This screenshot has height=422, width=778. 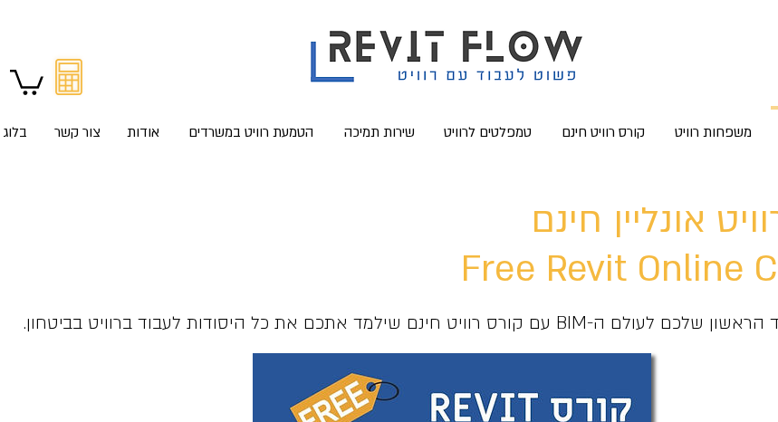 What do you see at coordinates (449, 44) in the screenshot?
I see `img: Revit flow logo פשוט לעבוד עם רוויט` at bounding box center [449, 44].